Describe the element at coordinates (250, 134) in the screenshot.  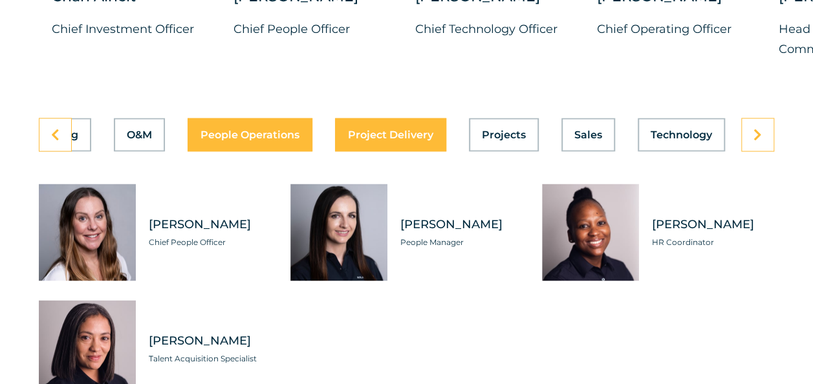
I see `span: People Operations` at that location.